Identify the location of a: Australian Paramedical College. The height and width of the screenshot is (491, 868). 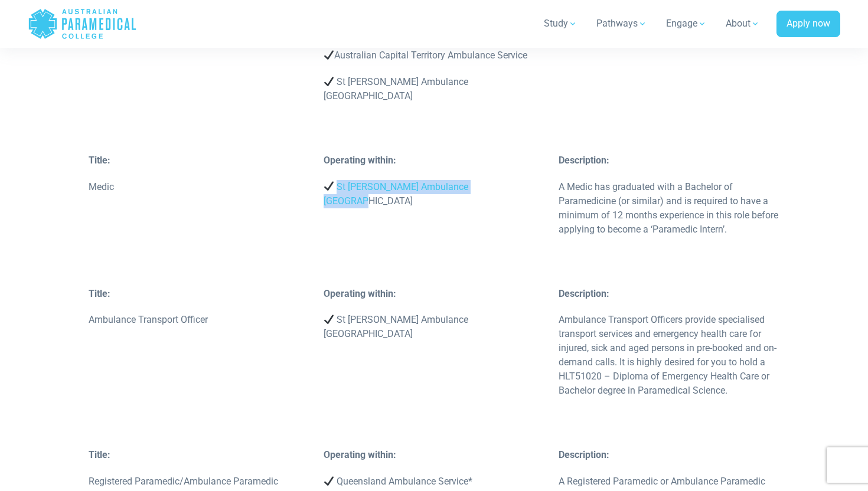
(82, 23).